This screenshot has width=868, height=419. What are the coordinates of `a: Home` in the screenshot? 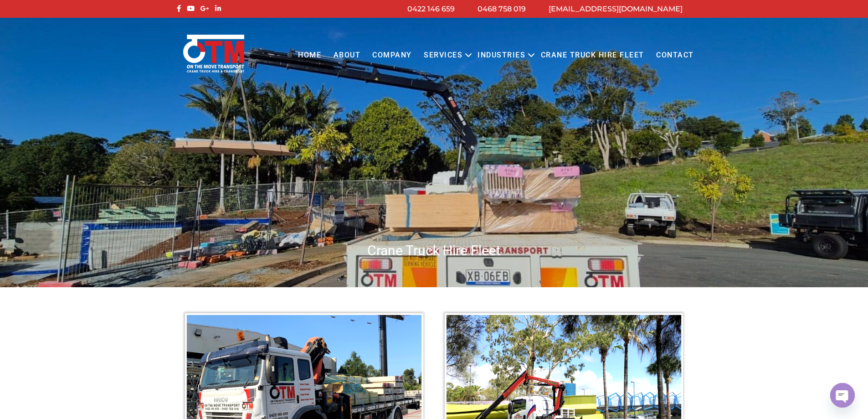 It's located at (309, 55).